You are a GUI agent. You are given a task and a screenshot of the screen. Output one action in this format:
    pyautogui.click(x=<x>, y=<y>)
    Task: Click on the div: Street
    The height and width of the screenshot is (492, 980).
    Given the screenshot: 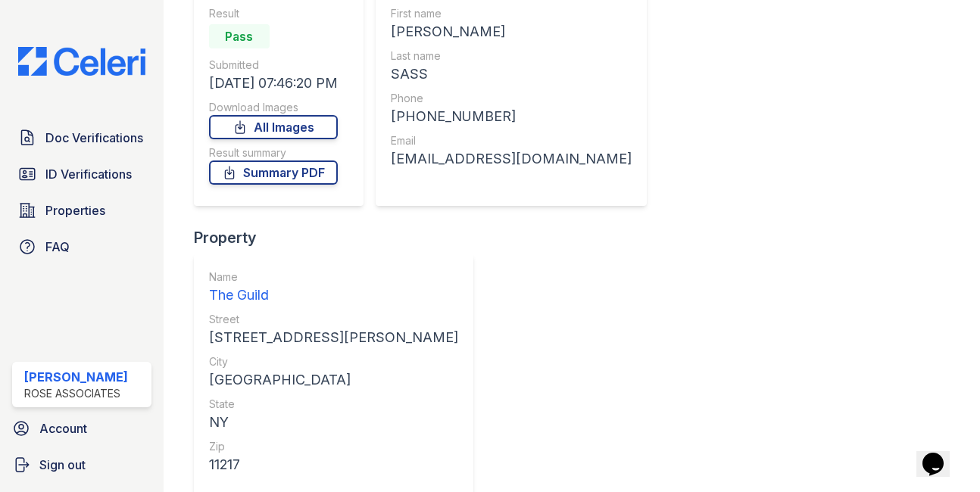 What is the action you would take?
    pyautogui.click(x=333, y=319)
    